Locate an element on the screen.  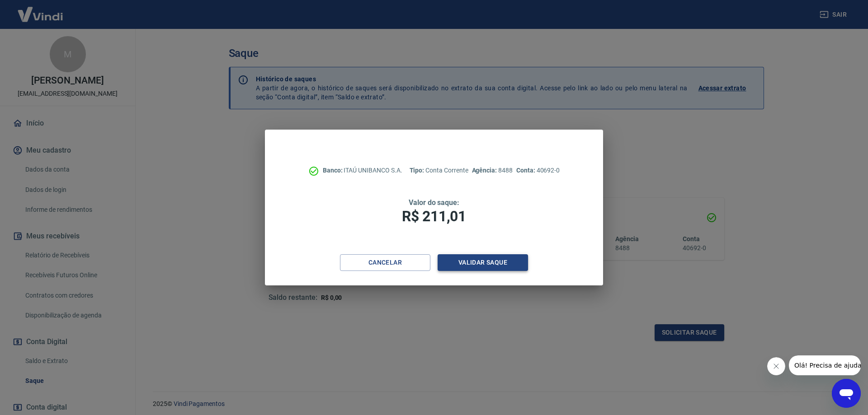
span: Valor do saque: is located at coordinates (434, 202).